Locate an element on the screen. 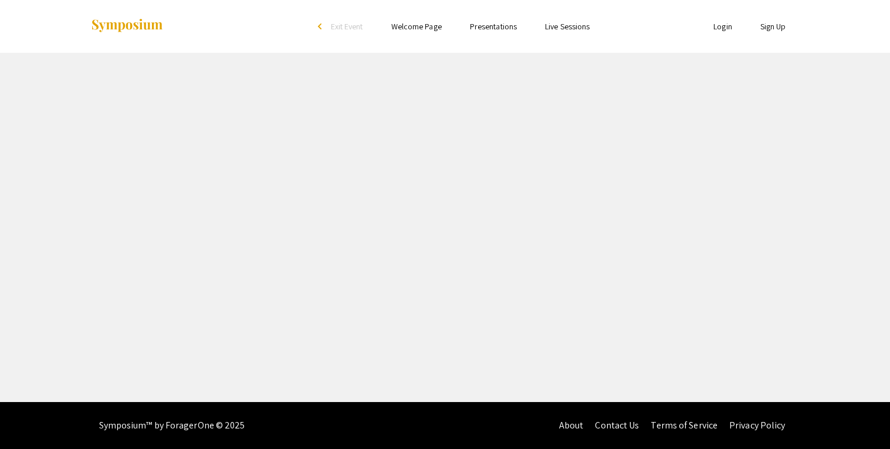 This screenshot has width=890, height=449. span: Exit Event is located at coordinates (347, 26).